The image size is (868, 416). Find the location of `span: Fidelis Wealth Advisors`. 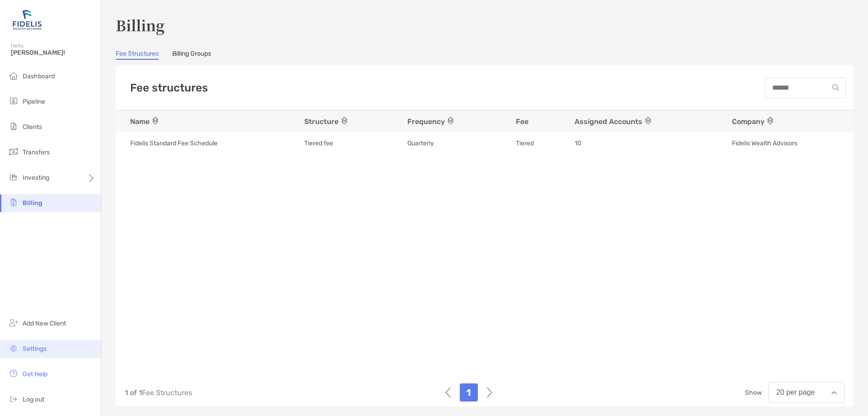

span: Fidelis Wealth Advisors is located at coordinates (764, 143).